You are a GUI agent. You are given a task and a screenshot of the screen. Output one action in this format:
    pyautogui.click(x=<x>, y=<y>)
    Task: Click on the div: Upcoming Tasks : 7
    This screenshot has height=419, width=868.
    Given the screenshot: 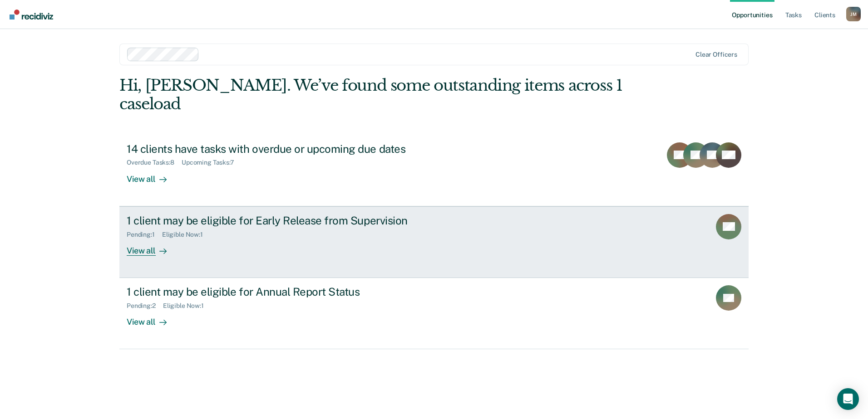 What is the action you would take?
    pyautogui.click(x=211, y=162)
    